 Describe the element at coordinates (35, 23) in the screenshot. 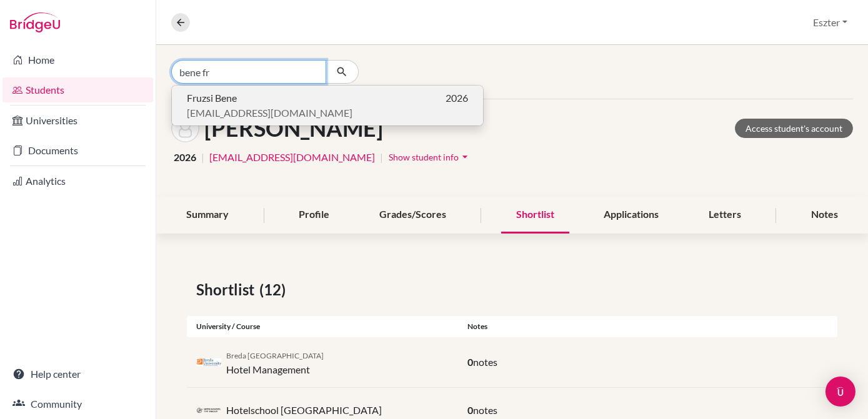

I see `img: Bridge-U` at that location.